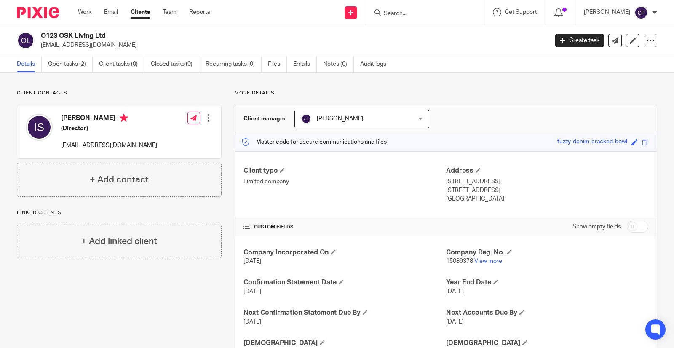  Describe the element at coordinates (122, 64) in the screenshot. I see `a: Client tasks (0)` at that location.